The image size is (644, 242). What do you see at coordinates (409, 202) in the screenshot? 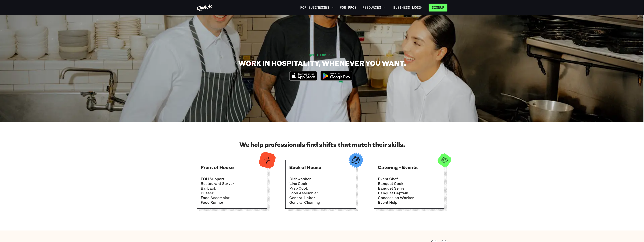
I see `li: Event Help` at bounding box center [409, 202].